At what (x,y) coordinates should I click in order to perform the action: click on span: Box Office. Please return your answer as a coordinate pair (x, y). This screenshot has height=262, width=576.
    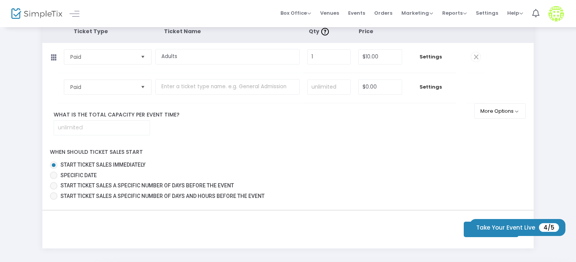
    Looking at the image, I should click on (295, 13).